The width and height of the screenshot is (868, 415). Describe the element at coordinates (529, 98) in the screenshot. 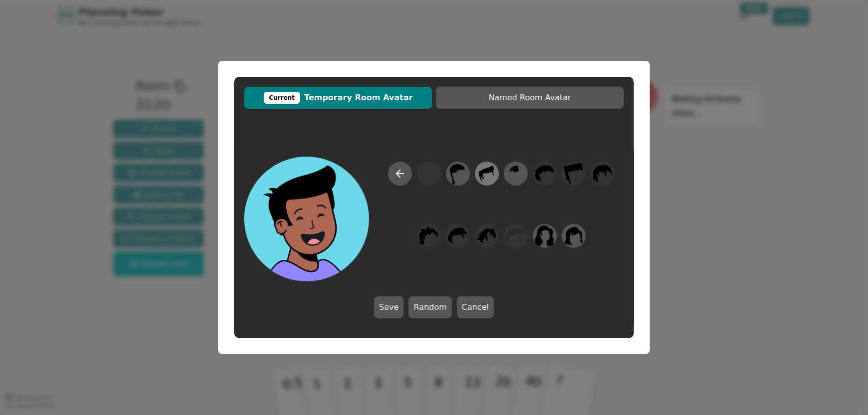

I see `span: Named Room Avatar` at that location.